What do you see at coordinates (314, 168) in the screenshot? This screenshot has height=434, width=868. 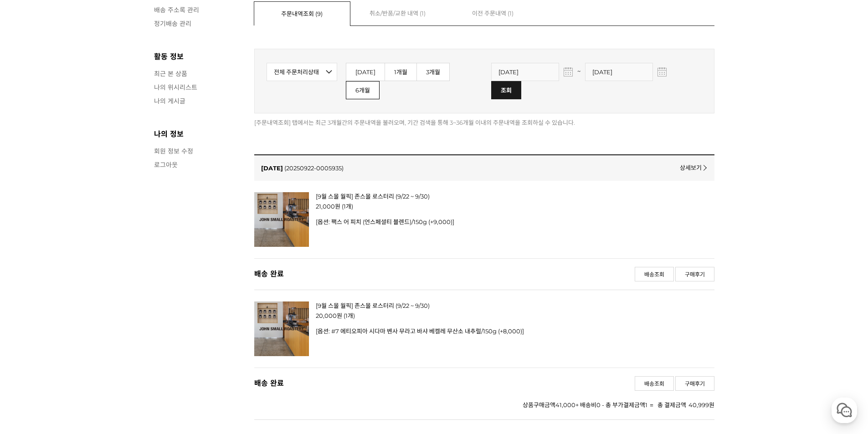 I see `span: 주문번호` at bounding box center [314, 168].